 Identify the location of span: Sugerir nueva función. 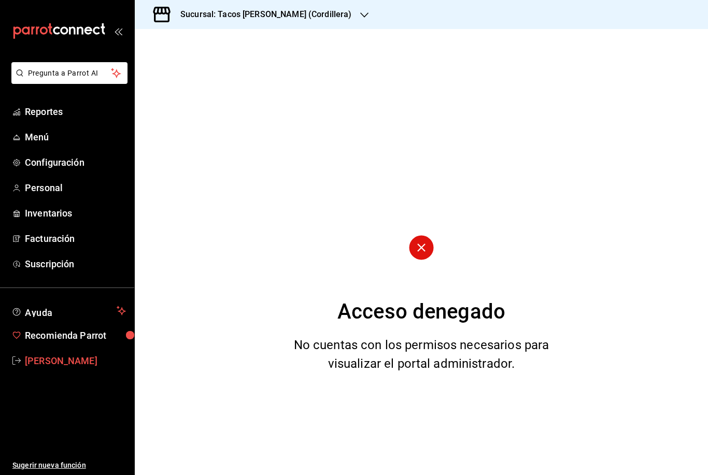
(69, 466).